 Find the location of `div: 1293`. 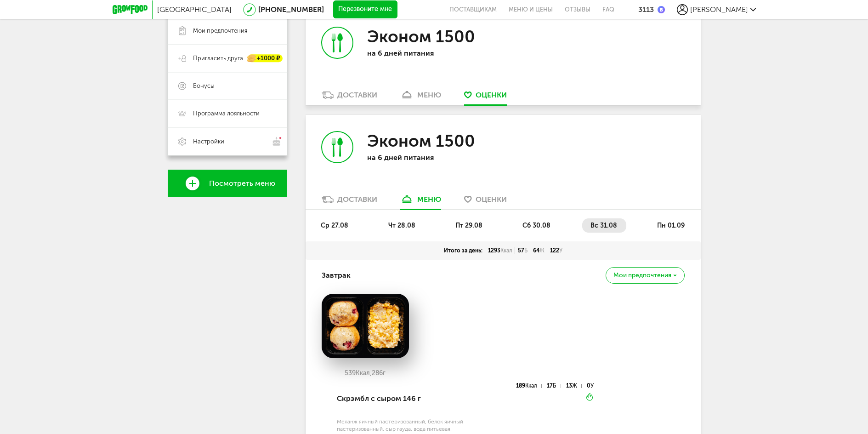

div: 1293 is located at coordinates (500, 250).